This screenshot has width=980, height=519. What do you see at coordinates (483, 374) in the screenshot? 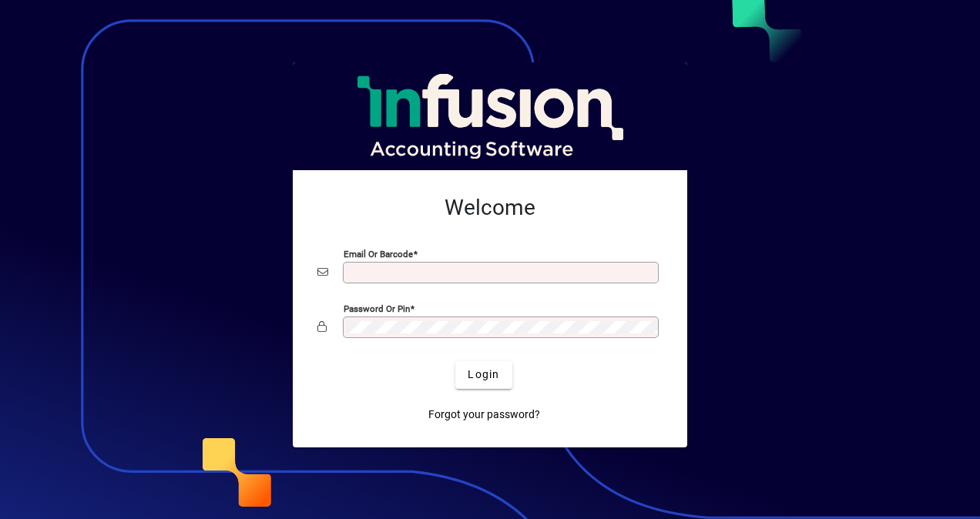
I see `span: Login` at bounding box center [483, 374].